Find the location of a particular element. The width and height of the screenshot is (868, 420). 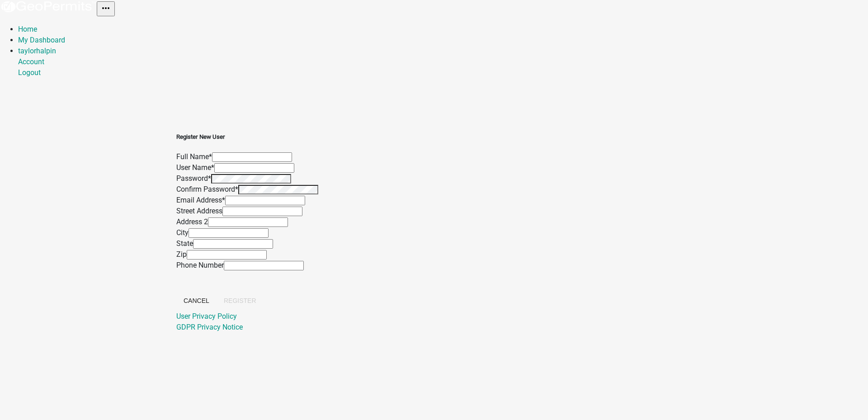

label: City is located at coordinates (182, 232).